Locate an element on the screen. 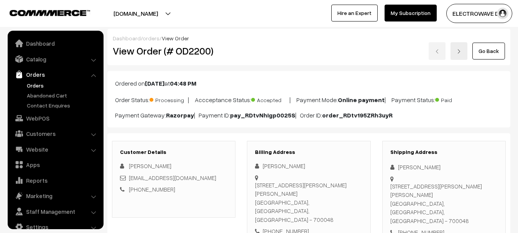  a: WebPOS is located at coordinates (55, 118).